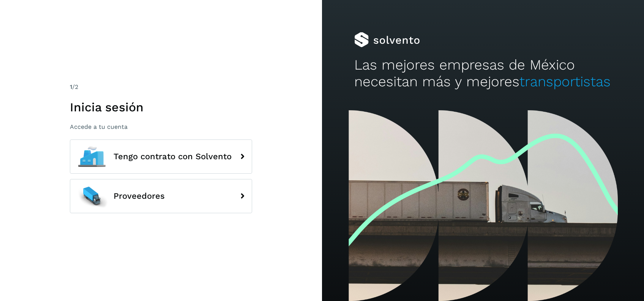 The height and width of the screenshot is (301, 644). Describe the element at coordinates (139, 196) in the screenshot. I see `span: Proveedores` at that location.